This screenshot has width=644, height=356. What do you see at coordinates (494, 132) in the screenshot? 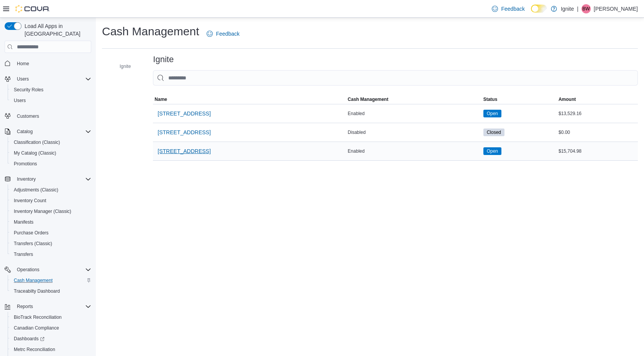
I see `span: Closed` at bounding box center [494, 132].